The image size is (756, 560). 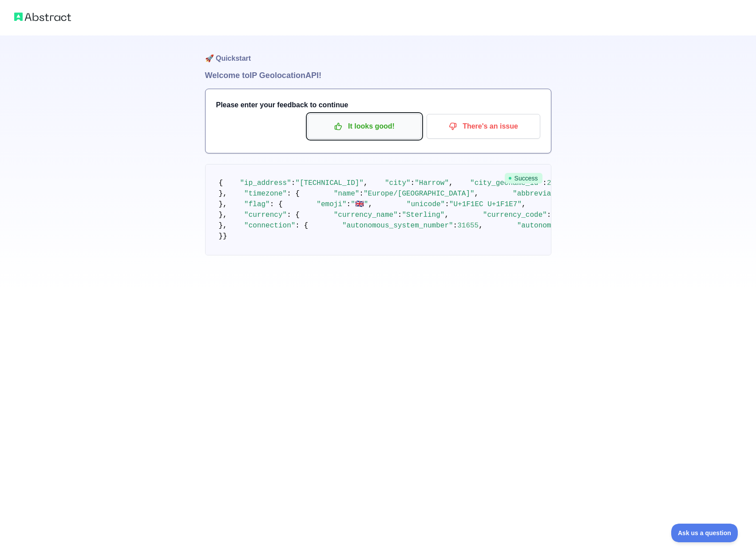 I want to click on button: It looks good!, so click(x=364, y=126).